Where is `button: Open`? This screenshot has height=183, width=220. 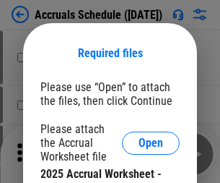 button: Open is located at coordinates (151, 143).